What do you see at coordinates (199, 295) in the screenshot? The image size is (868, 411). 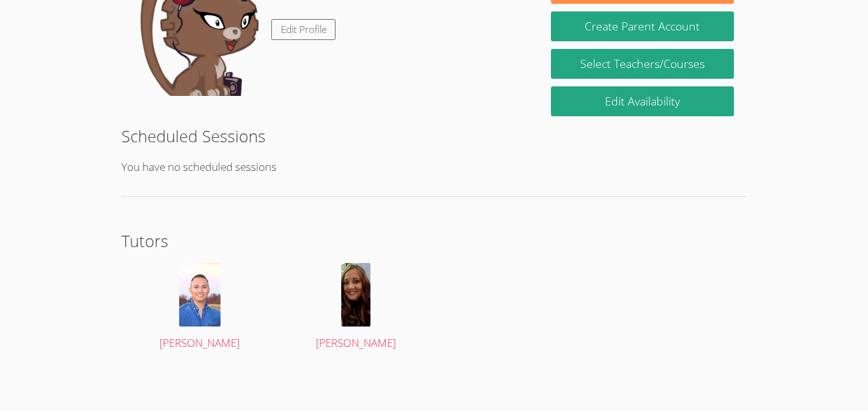 I see `img: avatar.png` at bounding box center [199, 295].